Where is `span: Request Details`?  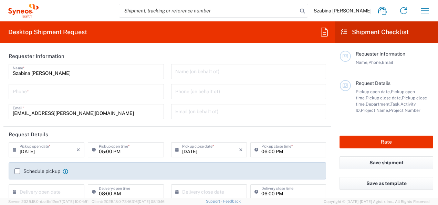 span: Request Details is located at coordinates (373, 83).